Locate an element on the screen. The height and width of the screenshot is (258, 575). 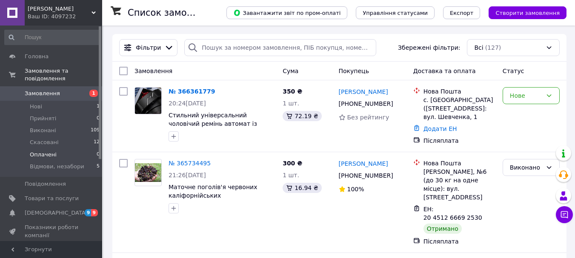
h1: Список замовлень is located at coordinates (171, 13).